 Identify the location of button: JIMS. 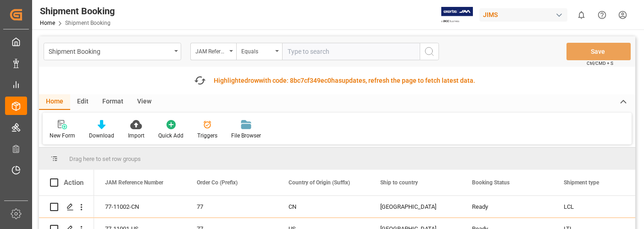
(525, 15).